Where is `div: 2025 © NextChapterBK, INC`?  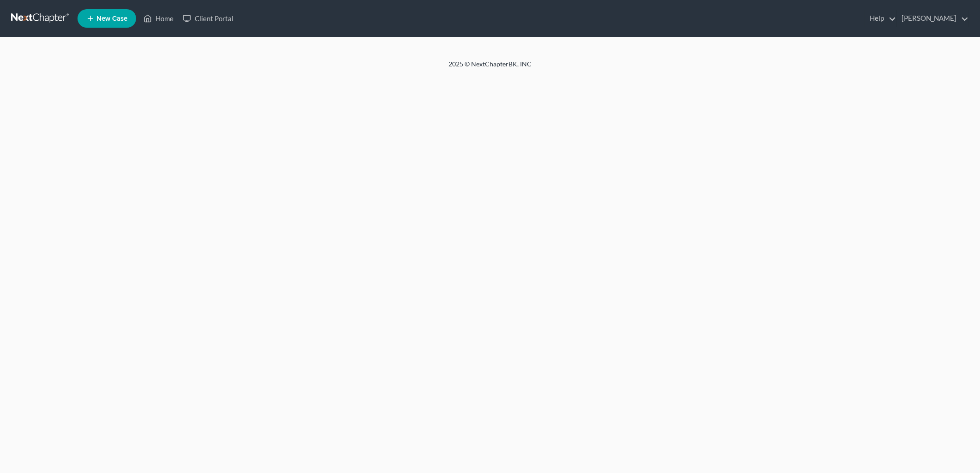
div: 2025 © NextChapterBK, INC is located at coordinates (490, 68).